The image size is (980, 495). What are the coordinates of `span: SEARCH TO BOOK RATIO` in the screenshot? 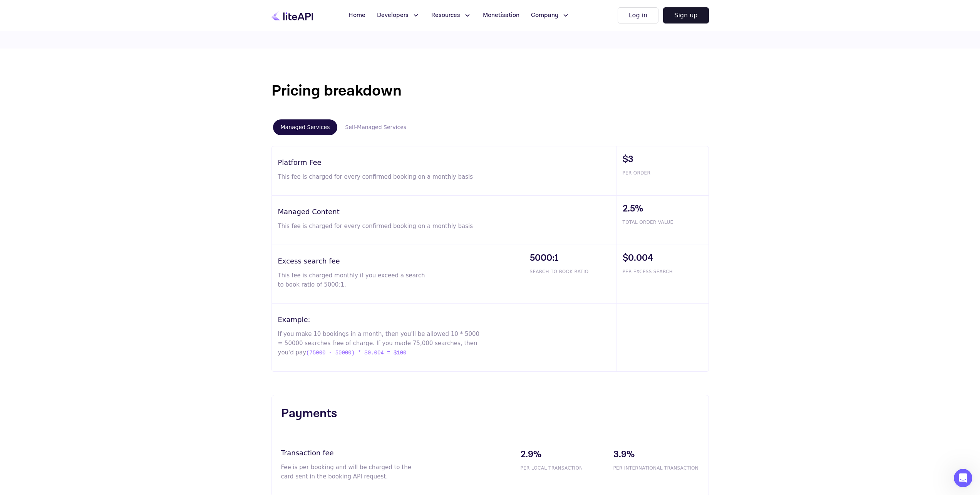 It's located at (573, 271).